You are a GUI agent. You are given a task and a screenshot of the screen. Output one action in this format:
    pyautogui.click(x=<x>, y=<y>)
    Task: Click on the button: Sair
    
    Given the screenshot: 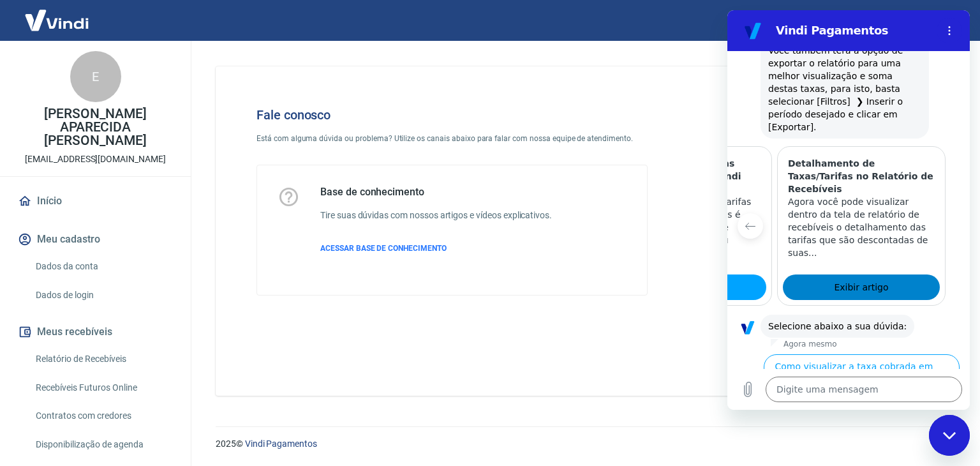 What is the action you would take?
    pyautogui.click(x=942, y=20)
    